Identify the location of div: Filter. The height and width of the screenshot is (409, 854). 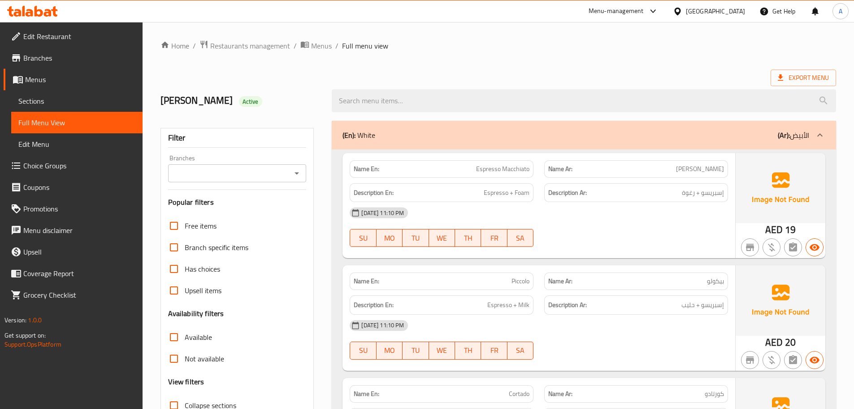
(237, 138).